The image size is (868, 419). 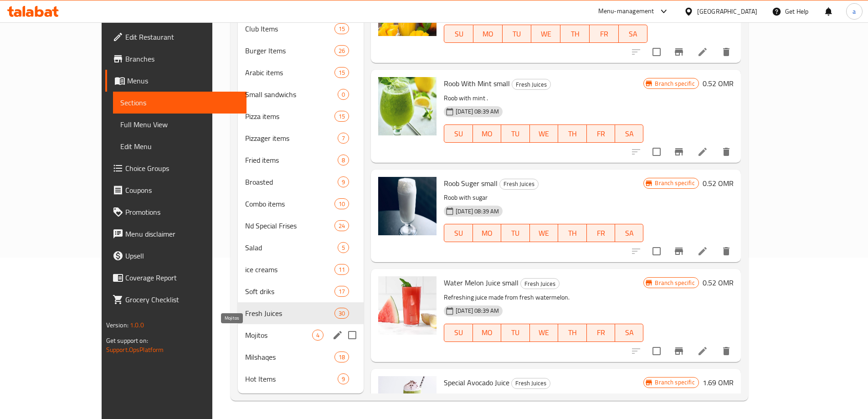 I want to click on div: Hot Items9, so click(x=301, y=379).